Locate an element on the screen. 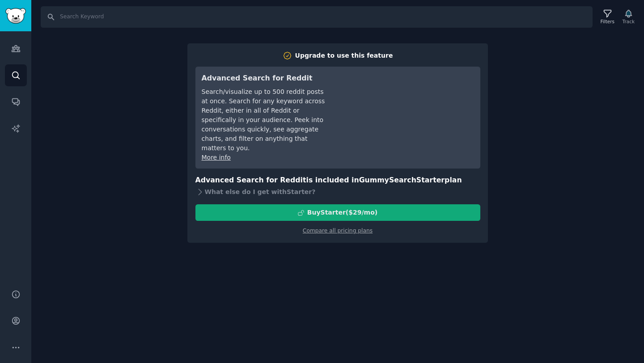  div: Buy Starter ($ 29 /mo ) is located at coordinates (342, 212).